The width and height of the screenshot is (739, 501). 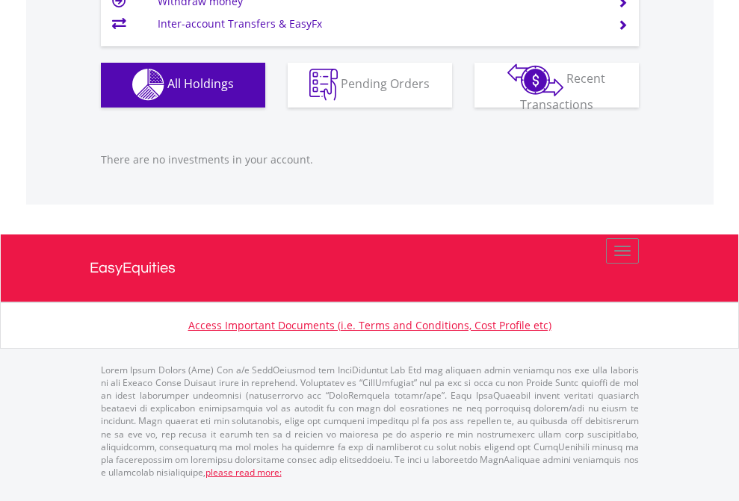 What do you see at coordinates (148, 84) in the screenshot?
I see `img: holdings-wht.png` at bounding box center [148, 84].